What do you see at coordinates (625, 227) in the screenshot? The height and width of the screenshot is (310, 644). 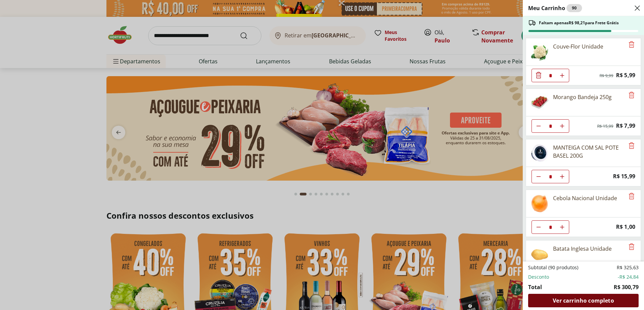 I see `span: R$ 1,00` at bounding box center [625, 227].